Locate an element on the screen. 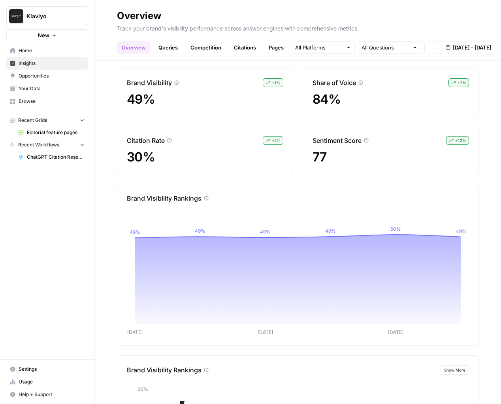  button: Help + Support is located at coordinates (47, 394).